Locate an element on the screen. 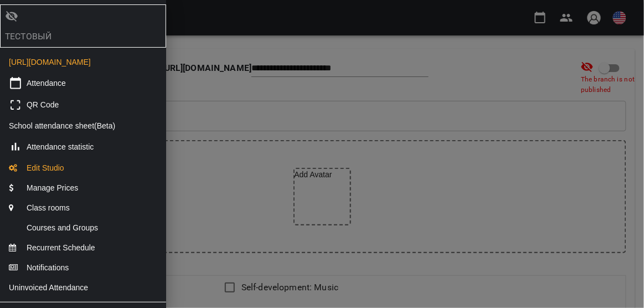 This screenshot has height=308, width=644. span: QR Code is located at coordinates (42, 105).